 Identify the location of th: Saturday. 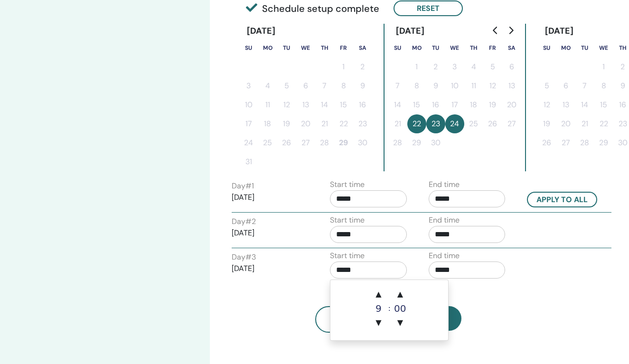
(363, 48).